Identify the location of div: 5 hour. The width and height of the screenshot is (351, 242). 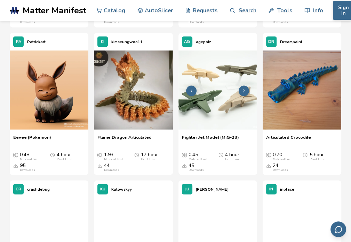
(317, 156).